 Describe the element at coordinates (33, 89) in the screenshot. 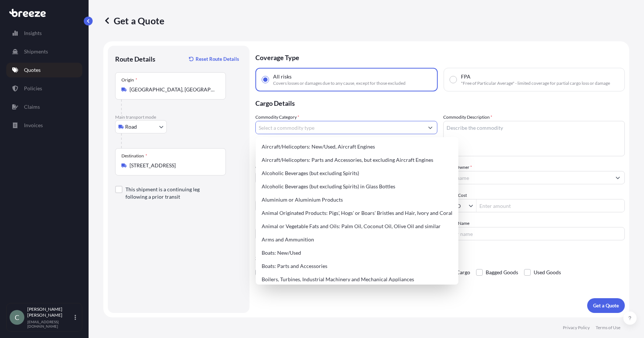

I see `p: Policies` at that location.